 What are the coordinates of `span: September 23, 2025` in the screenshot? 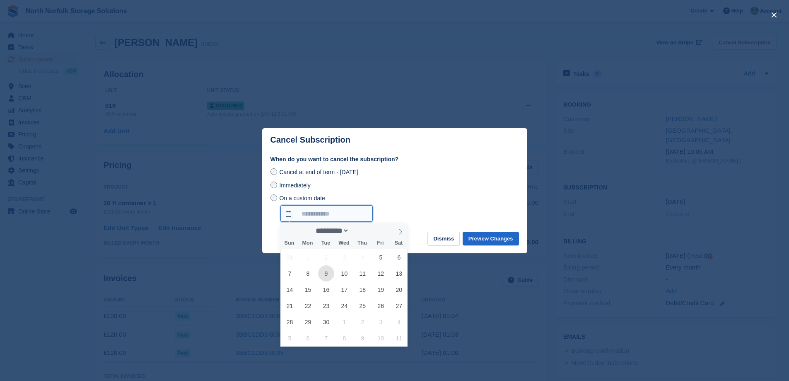 It's located at (326, 305).